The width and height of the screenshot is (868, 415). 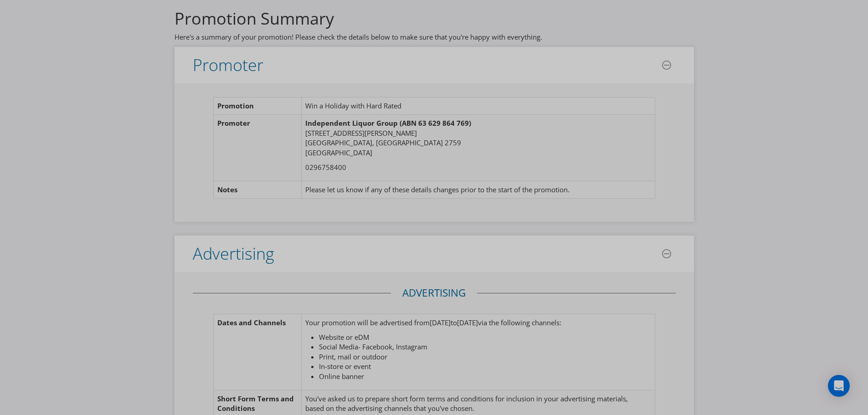 What do you see at coordinates (839, 386) in the screenshot?
I see `div: Open Intercom Messenger` at bounding box center [839, 386].